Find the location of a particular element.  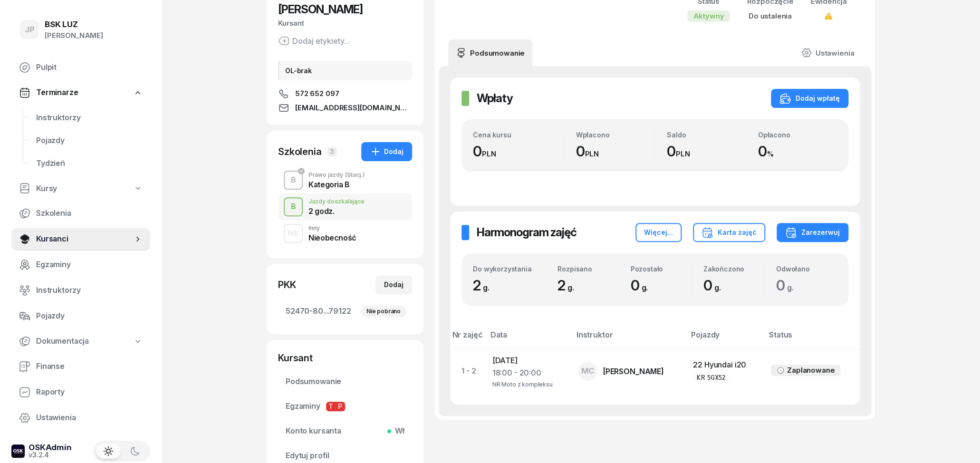

span: Finanse is located at coordinates (89, 366).